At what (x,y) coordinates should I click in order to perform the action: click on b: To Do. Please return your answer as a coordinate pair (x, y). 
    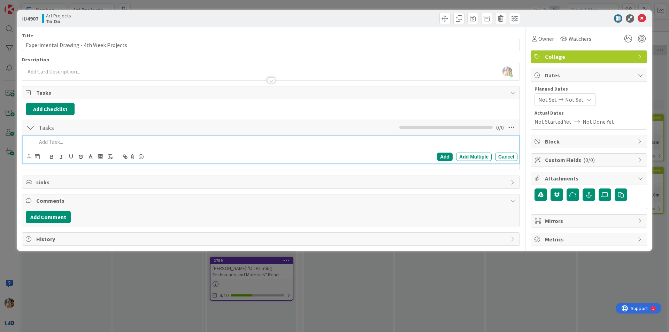
    Looking at the image, I should click on (59, 21).